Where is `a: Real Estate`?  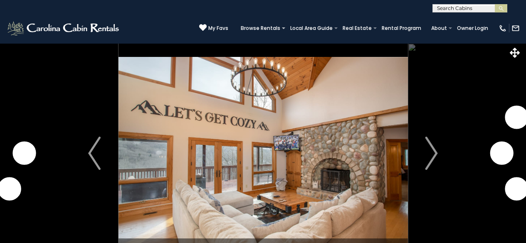 a: Real Estate is located at coordinates (357, 28).